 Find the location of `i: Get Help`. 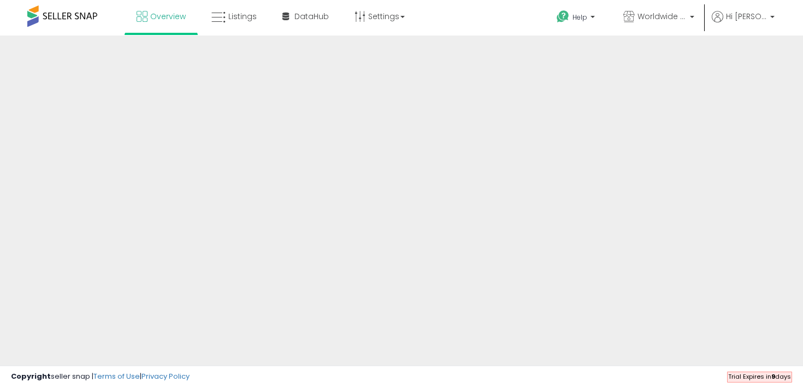

i: Get Help is located at coordinates (562, 16).